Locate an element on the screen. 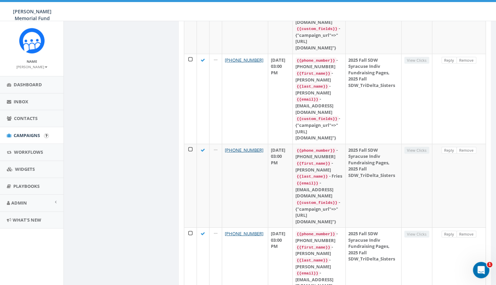 The height and width of the screenshot is (285, 496). span: Workflows is located at coordinates (28, 152).